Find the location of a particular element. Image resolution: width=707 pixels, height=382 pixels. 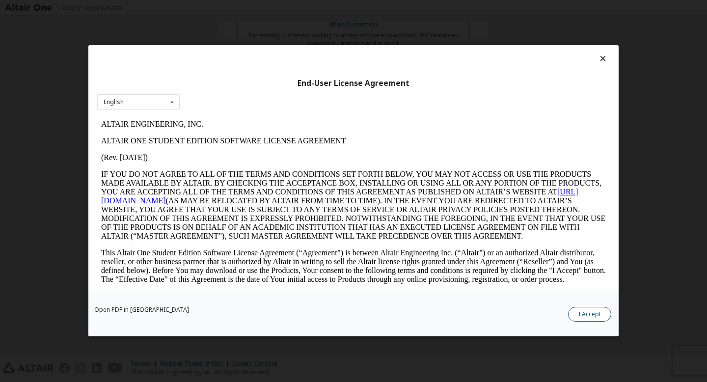

p: ALTAIR ONE STUDENT EDITION SOFTWARE LICENSE AGREEMENT is located at coordinates (256, 25).